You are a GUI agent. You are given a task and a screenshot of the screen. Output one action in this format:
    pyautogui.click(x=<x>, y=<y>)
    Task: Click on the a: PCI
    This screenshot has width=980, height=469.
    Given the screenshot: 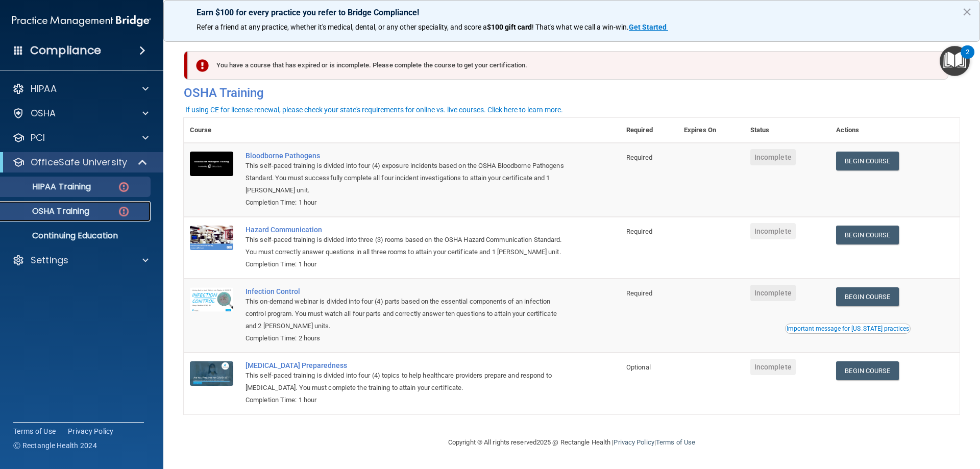 What is the action you would take?
    pyautogui.click(x=80, y=138)
    